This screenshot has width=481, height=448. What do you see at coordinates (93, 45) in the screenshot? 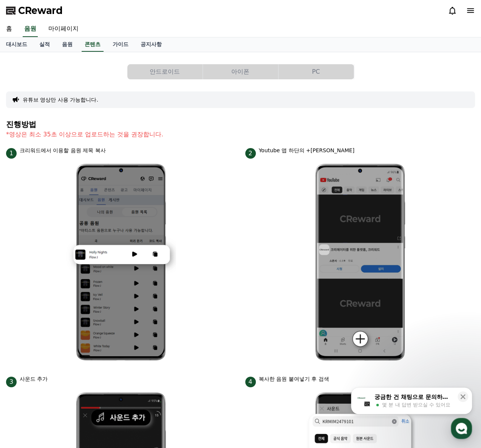
I see `a: 콘텐츠` at bounding box center [93, 45].